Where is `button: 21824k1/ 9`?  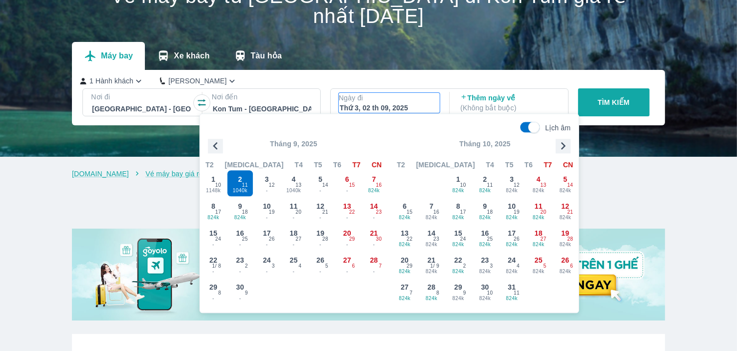
button: 21824k1/ 9 is located at coordinates (431, 264).